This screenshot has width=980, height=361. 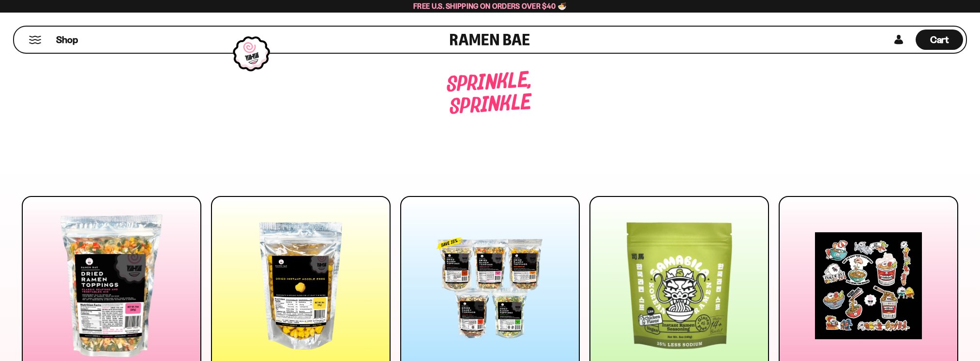 What do you see at coordinates (940, 39) in the screenshot?
I see `div: Cart` at bounding box center [940, 39].